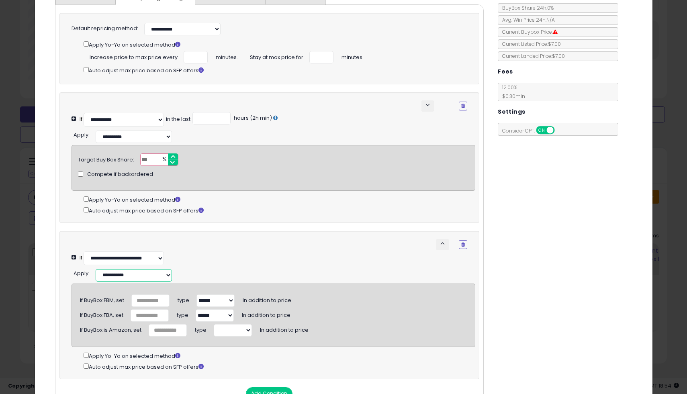  I want to click on span: 12.00 %, so click(511, 92).